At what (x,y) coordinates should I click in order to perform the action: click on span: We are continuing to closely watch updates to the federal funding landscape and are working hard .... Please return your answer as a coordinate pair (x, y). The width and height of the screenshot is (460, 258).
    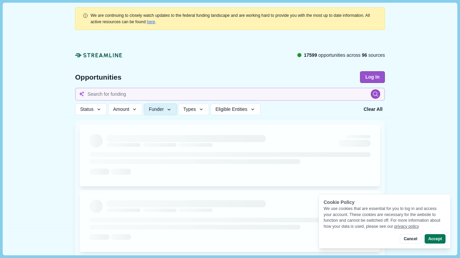
    Looking at the image, I should click on (230, 19).